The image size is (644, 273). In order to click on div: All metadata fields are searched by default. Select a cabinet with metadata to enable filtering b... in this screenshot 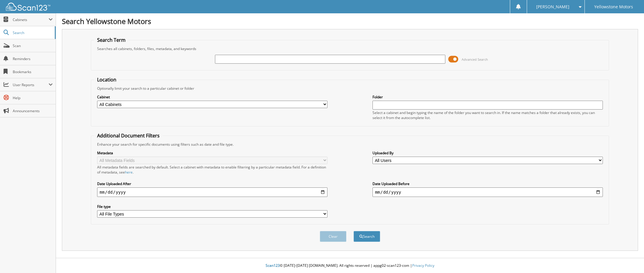, I will do `click(212, 170)`.